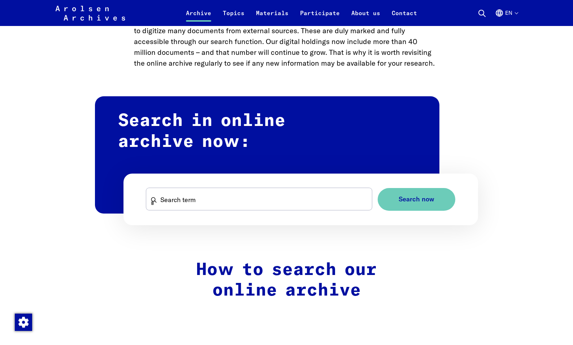 The height and width of the screenshot is (345, 573). What do you see at coordinates (23, 322) in the screenshot?
I see `div: Change consent` at bounding box center [23, 322].